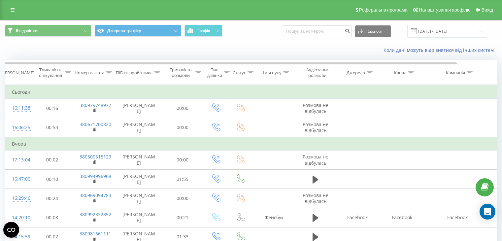 The height and width of the screenshot is (241, 502). What do you see at coordinates (440, 50) in the screenshot?
I see `a: Коли дані можуть відрізнятися вiд інших систем` at bounding box center [440, 50].